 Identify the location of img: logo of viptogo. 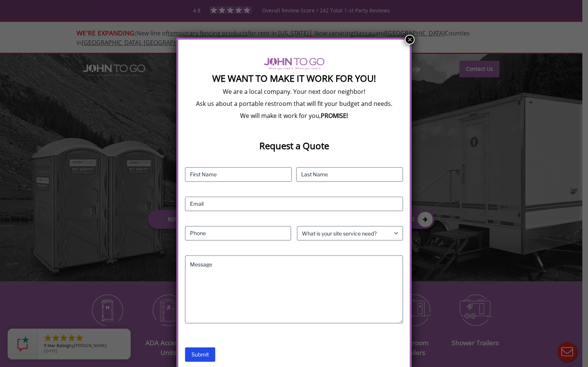
(294, 64).